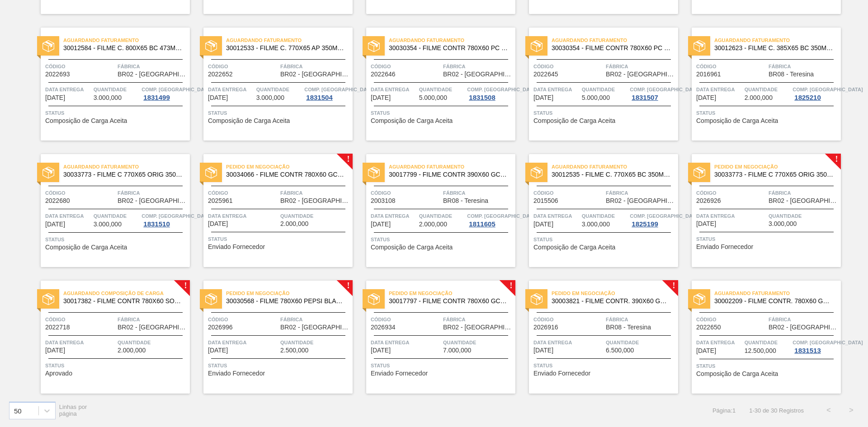 The width and height of the screenshot is (868, 427). I want to click on span: 30034066 - FILME CONTR 780X60 GCA LT350 MP NIV24, so click(286, 175).